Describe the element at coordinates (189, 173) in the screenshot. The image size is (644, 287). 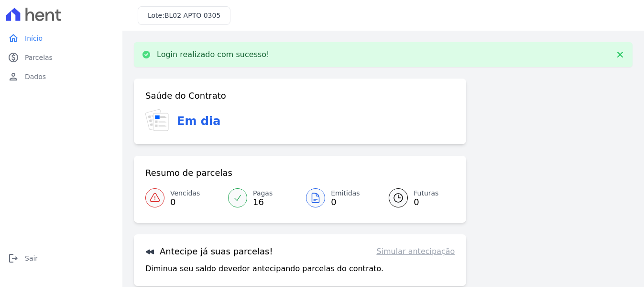
I see `h3: Resumo de parcelas` at that location.